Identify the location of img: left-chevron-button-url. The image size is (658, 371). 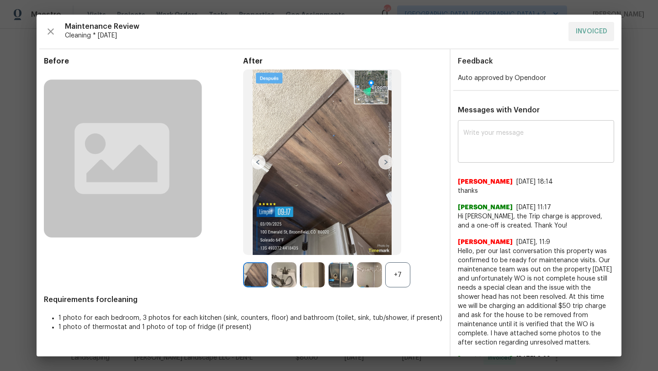
(258, 162).